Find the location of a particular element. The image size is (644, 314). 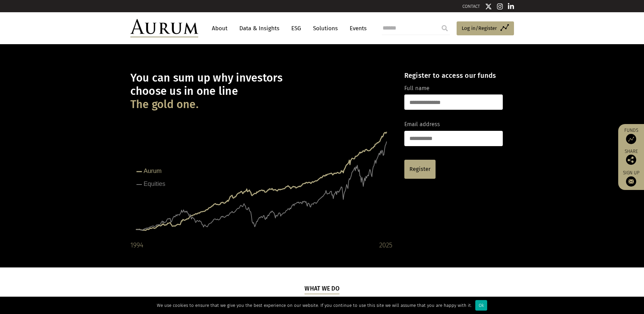

img: Instagram icon is located at coordinates (500, 6).